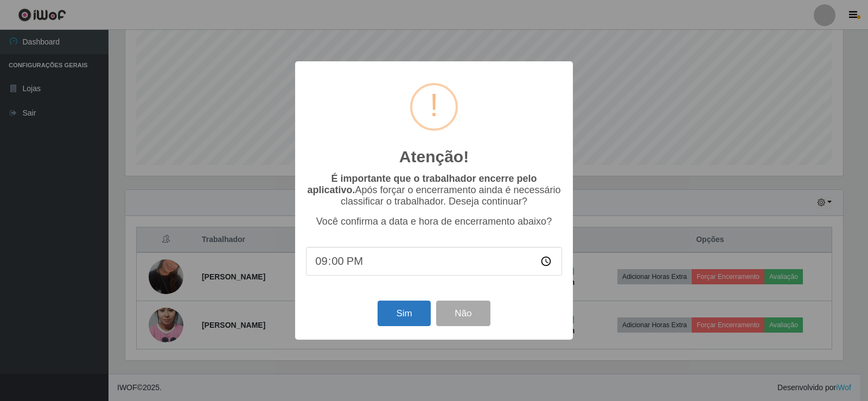 The image size is (868, 401). Describe the element at coordinates (421, 184) in the screenshot. I see `b: É importante que o trabalhador encerre pelo aplicativo.` at that location.